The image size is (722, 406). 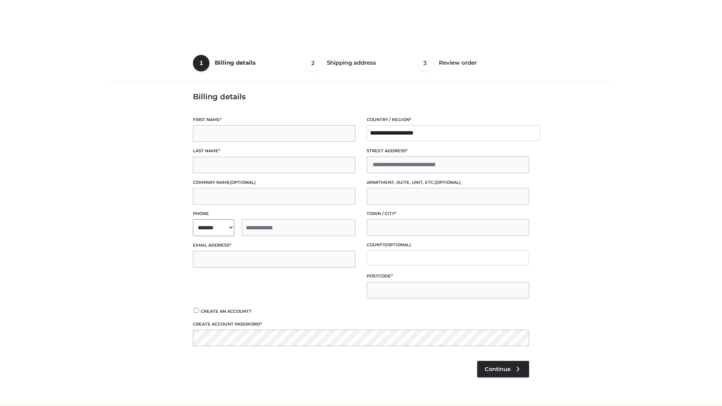 What do you see at coordinates (274, 151) in the screenshot?
I see `label: Last name` at bounding box center [274, 151].